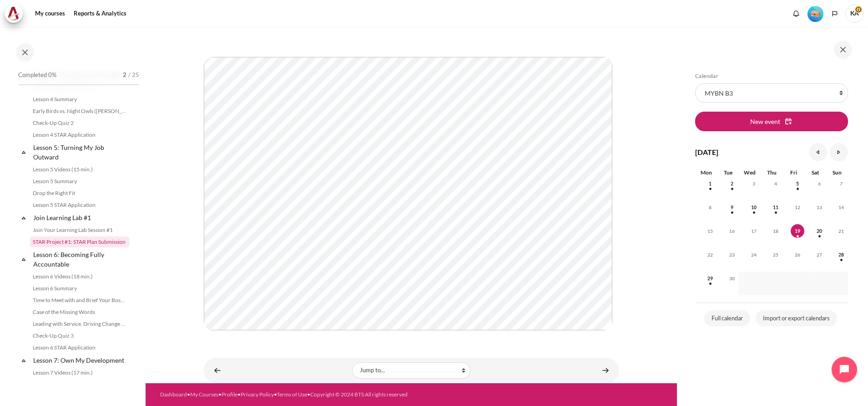 The image size is (868, 406). Describe the element at coordinates (710, 207) in the screenshot. I see `span: 8` at that location.